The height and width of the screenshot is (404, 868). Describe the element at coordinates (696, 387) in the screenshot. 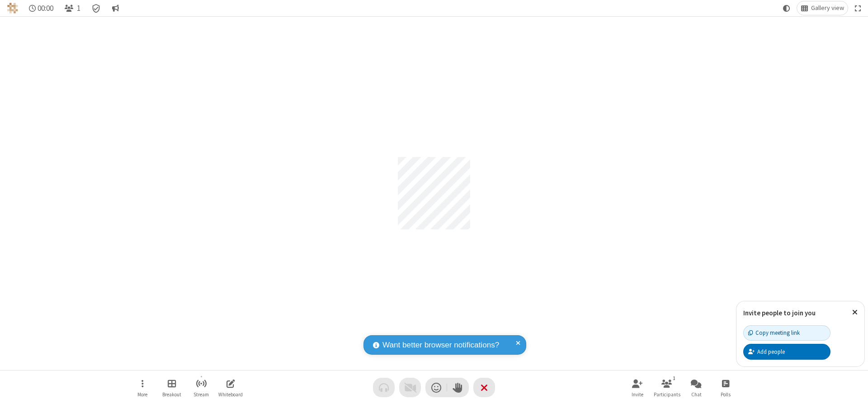

I see `button: Open chat` at that location.